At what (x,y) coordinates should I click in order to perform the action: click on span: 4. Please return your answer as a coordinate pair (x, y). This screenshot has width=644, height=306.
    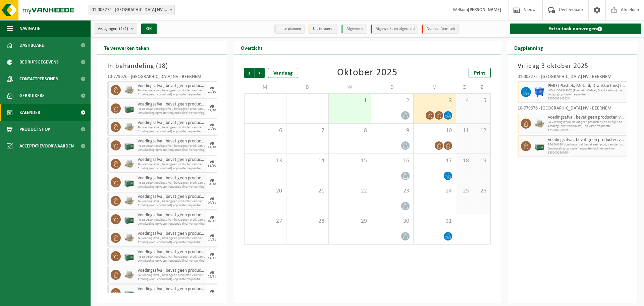
    Looking at the image, I should click on (464, 101).